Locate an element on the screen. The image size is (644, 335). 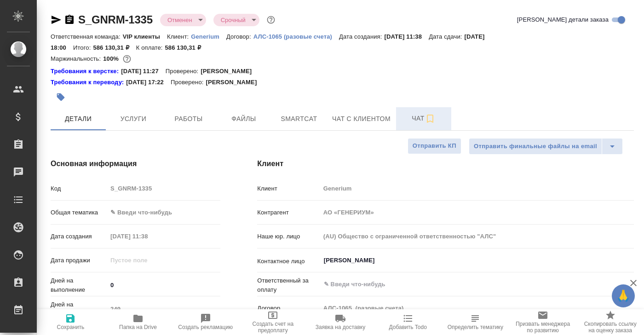
a: Требования к верстке: is located at coordinates (86, 71).